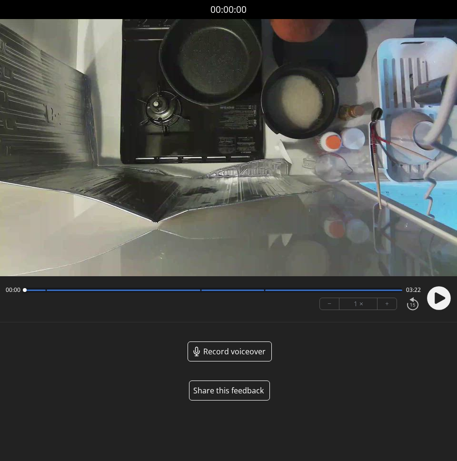 The width and height of the screenshot is (457, 461). I want to click on span: 03:22, so click(413, 290).